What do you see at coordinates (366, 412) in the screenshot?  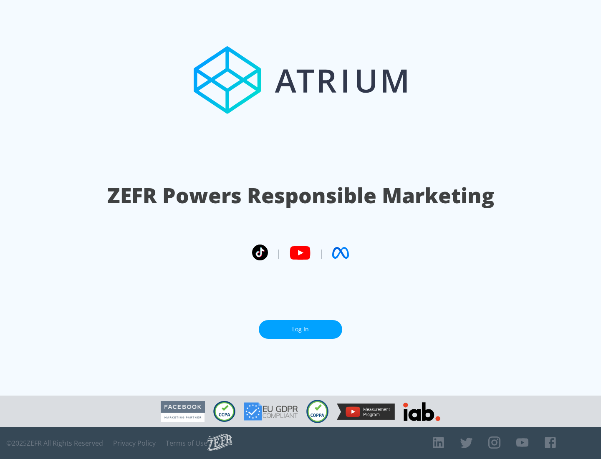 I see `img: YouTube Measurement Program` at bounding box center [366, 412].